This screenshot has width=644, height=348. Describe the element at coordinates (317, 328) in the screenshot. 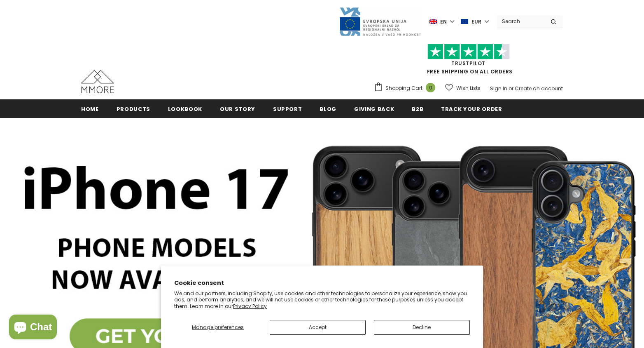

I see `button: Accept` at that location.